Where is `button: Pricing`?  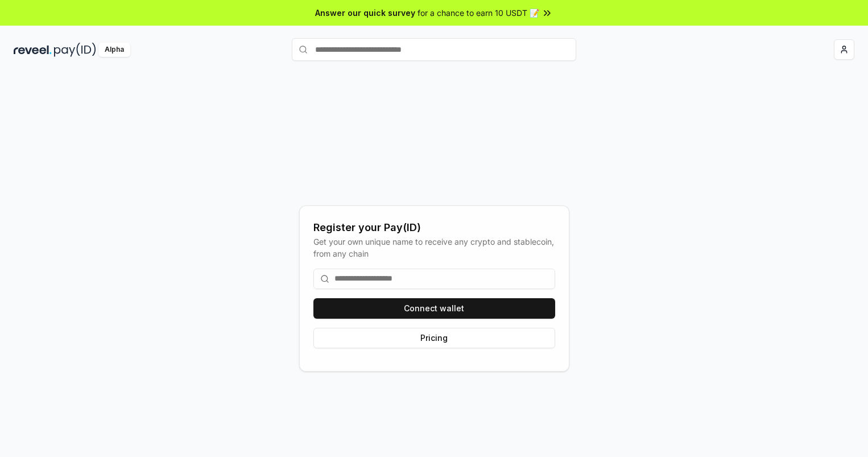 button: Pricing is located at coordinates (434, 338).